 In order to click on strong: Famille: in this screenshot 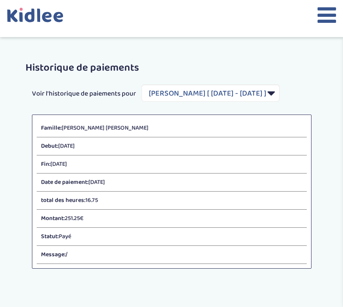, I will do `click(51, 128)`.